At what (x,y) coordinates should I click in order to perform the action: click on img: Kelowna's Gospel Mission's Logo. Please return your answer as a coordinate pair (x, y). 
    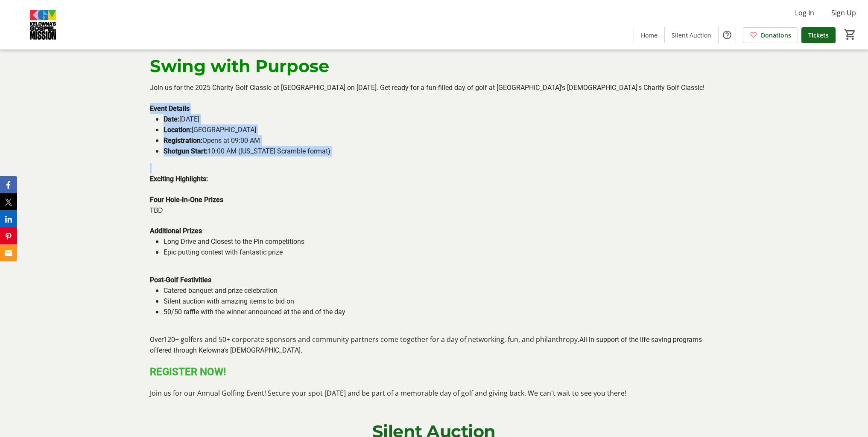
    Looking at the image, I should click on (43, 25).